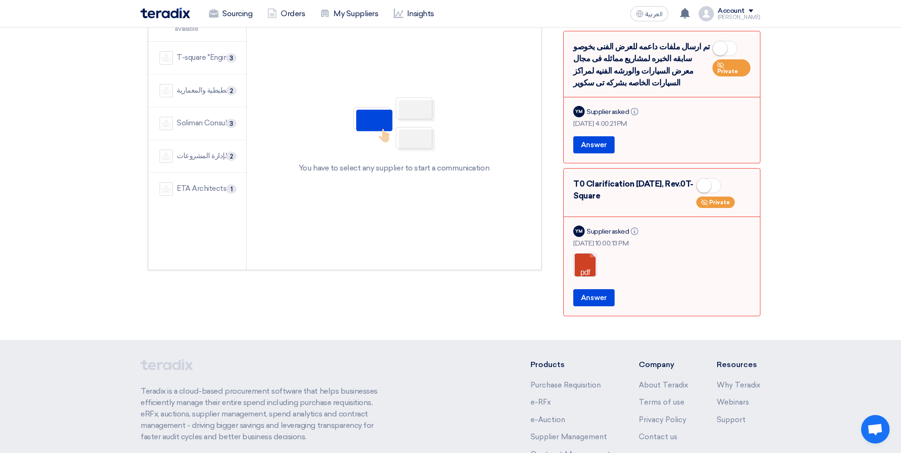  What do you see at coordinates (165, 13) in the screenshot?
I see `img: Teradix logo` at bounding box center [165, 13].